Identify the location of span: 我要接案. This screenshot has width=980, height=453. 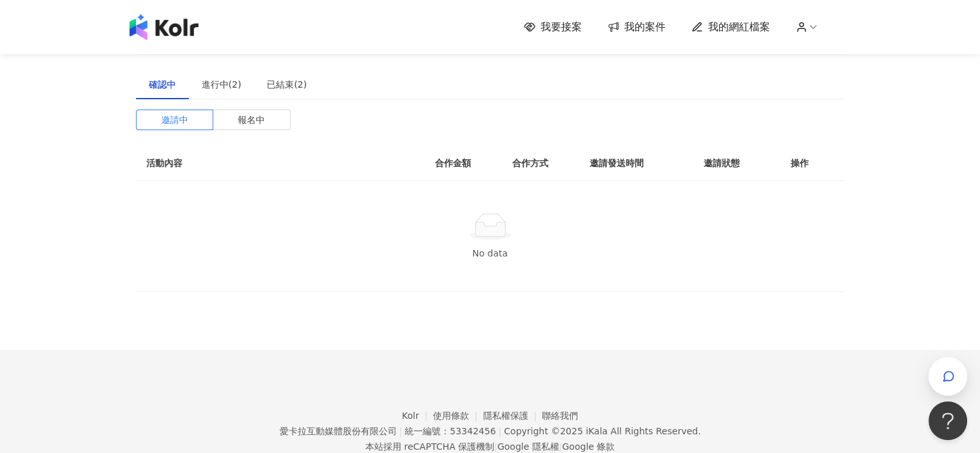
(561, 27).